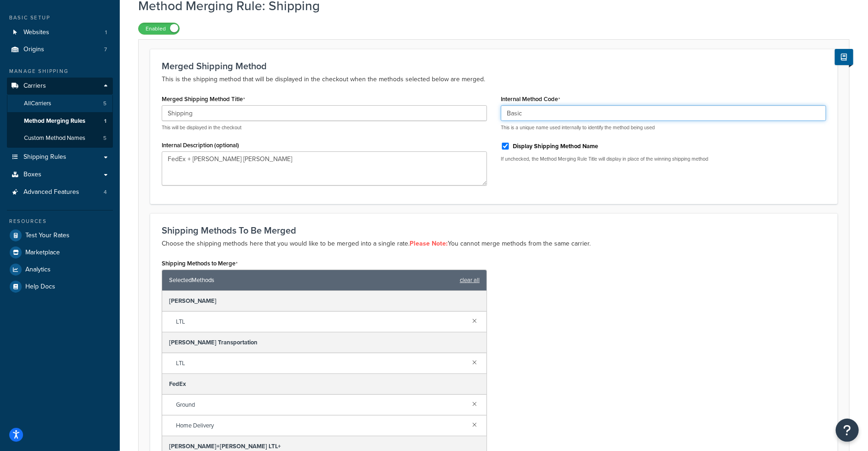  What do you see at coordinates (33, 49) in the screenshot?
I see `span: Origins` at bounding box center [33, 49].